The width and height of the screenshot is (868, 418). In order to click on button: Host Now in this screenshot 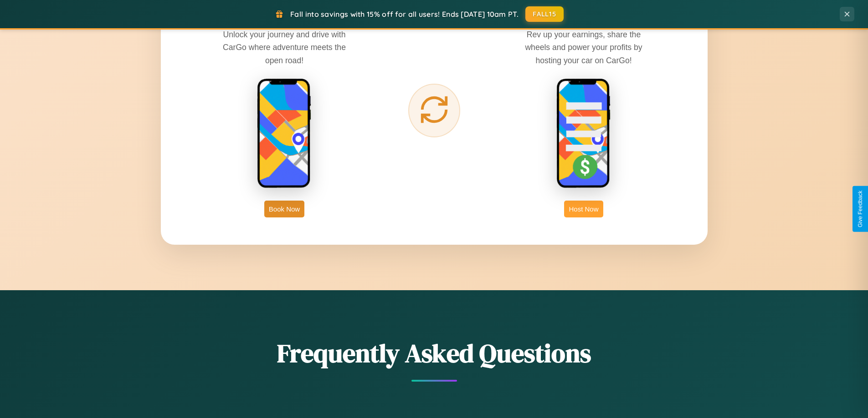, I will do `click(584, 209)`.